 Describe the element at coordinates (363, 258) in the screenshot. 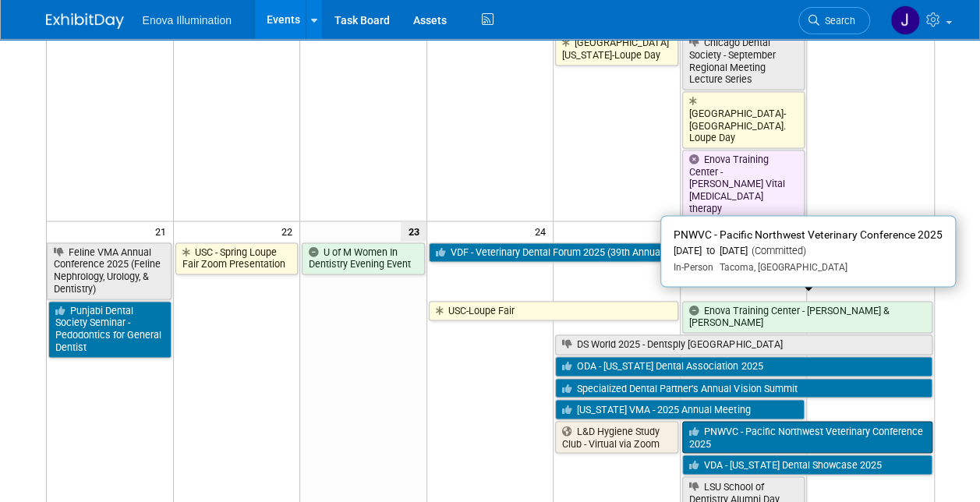

I see `a: U of M Women In Dentistry Evening Event` at that location.